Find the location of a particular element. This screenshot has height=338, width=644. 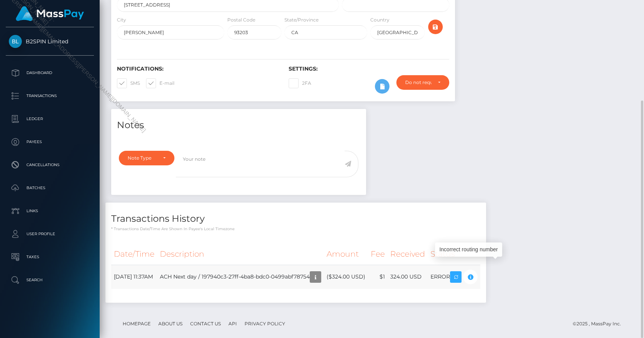

th: Description is located at coordinates (241, 254).